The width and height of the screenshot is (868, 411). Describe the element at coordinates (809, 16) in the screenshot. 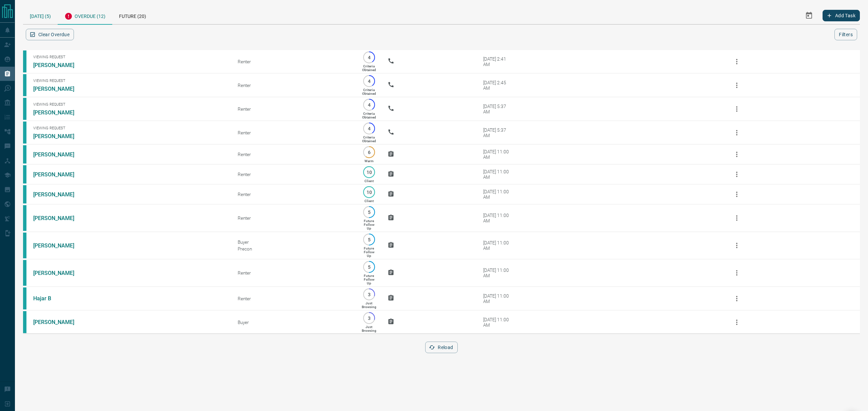

I see `button: Select Date Range` at that location.